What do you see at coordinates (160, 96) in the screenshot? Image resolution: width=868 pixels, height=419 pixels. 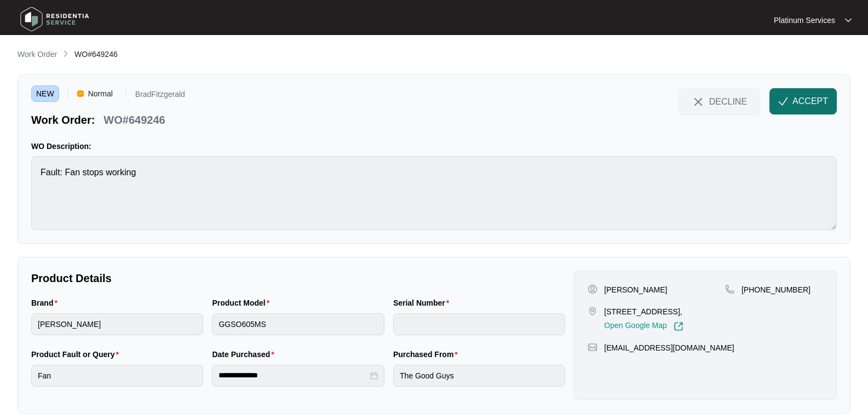 I see `p: BradFitzgerald` at bounding box center [160, 96].